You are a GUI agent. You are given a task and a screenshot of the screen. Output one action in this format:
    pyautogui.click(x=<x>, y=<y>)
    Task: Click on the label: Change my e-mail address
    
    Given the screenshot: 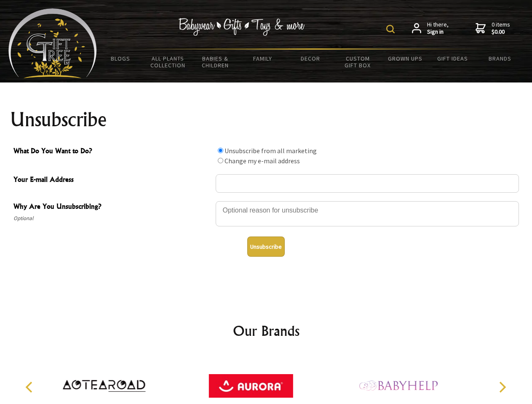 What is the action you would take?
    pyautogui.click(x=262, y=161)
    